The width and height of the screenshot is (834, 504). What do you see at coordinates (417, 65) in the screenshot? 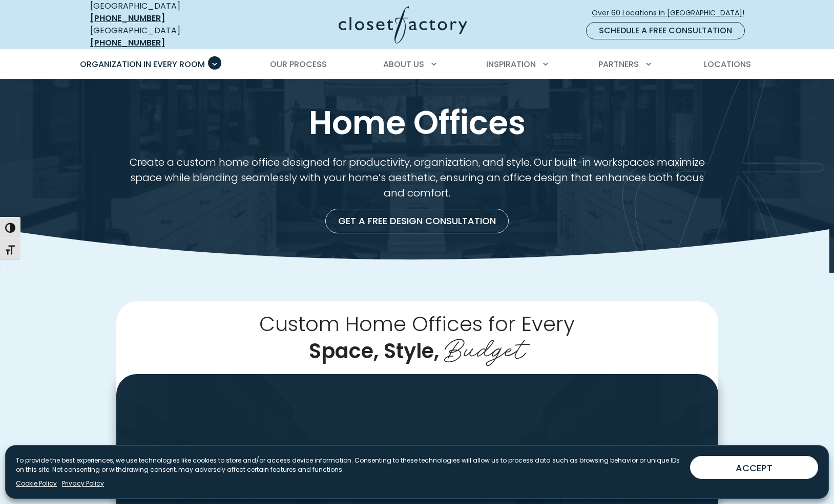
I see `nav: Primary Menu` at bounding box center [417, 65].